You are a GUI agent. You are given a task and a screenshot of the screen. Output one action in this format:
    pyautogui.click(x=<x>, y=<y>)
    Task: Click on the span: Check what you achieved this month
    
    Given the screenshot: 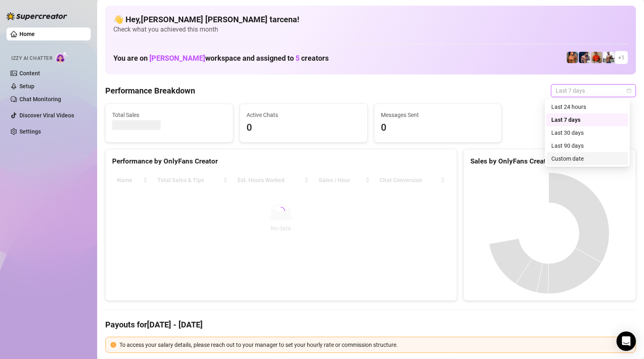 What is the action you would take?
    pyautogui.click(x=371, y=30)
    